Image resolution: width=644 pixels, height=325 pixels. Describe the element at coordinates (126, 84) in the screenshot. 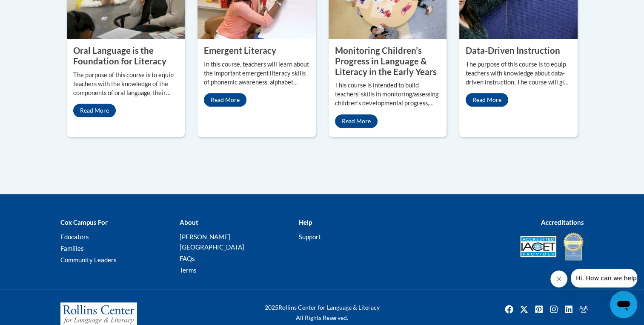

I see `p: The purpose of this course is to equip teachers with the knowledge of the components of oral lang...` at that location.